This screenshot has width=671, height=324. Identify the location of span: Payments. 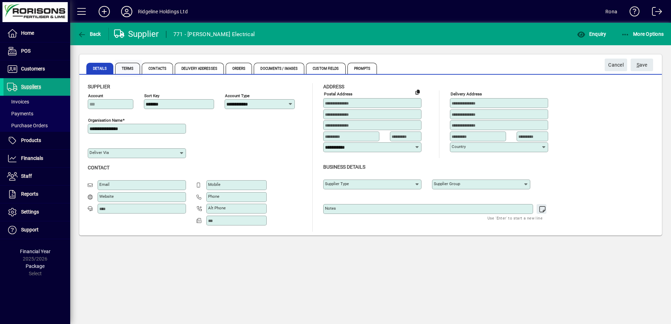
(20, 114).